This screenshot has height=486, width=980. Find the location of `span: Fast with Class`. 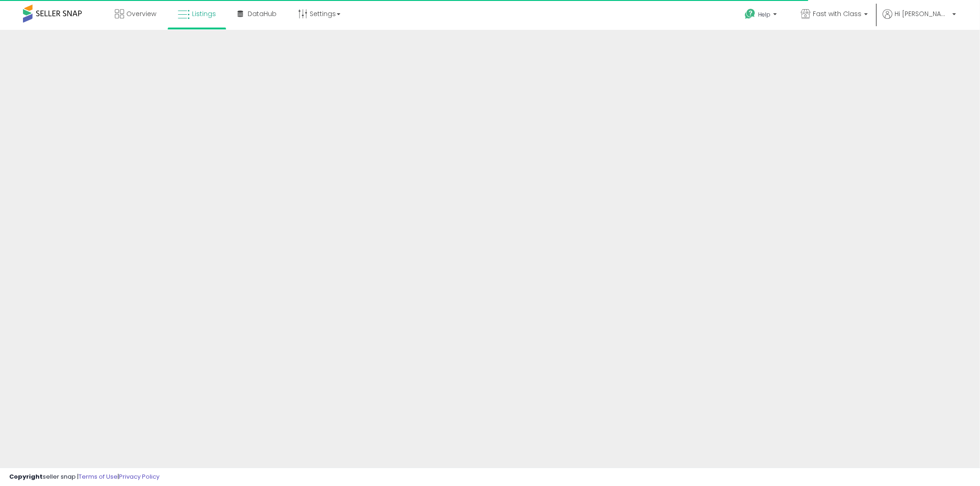

span: Fast with Class is located at coordinates (838, 14).